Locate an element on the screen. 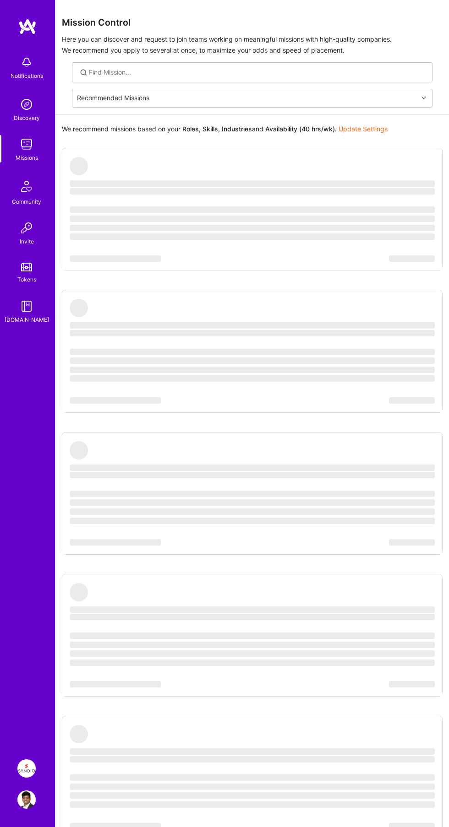  i: icon SearchGrey is located at coordinates (83, 72).